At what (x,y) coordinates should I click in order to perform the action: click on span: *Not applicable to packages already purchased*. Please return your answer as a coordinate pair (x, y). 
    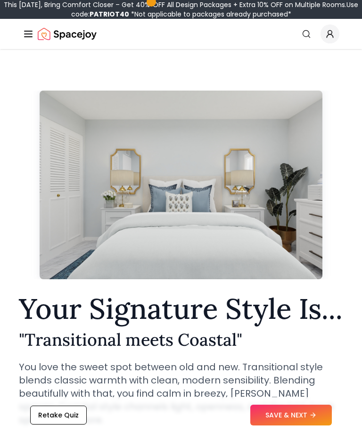
    Looking at the image, I should click on (211, 14).